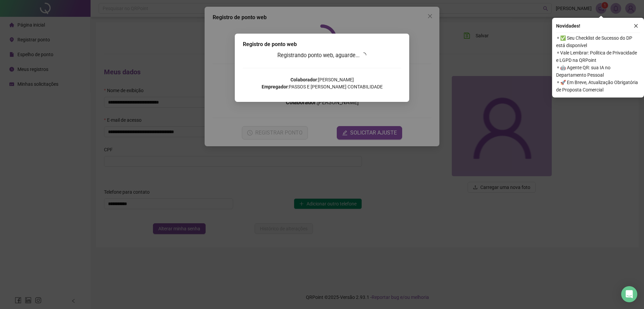 This screenshot has width=644, height=309. What do you see at coordinates (363, 55) in the screenshot?
I see `span: loading` at bounding box center [363, 55].